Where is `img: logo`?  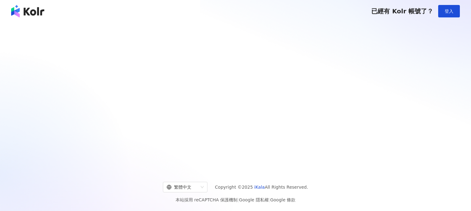 img: logo is located at coordinates (28, 11).